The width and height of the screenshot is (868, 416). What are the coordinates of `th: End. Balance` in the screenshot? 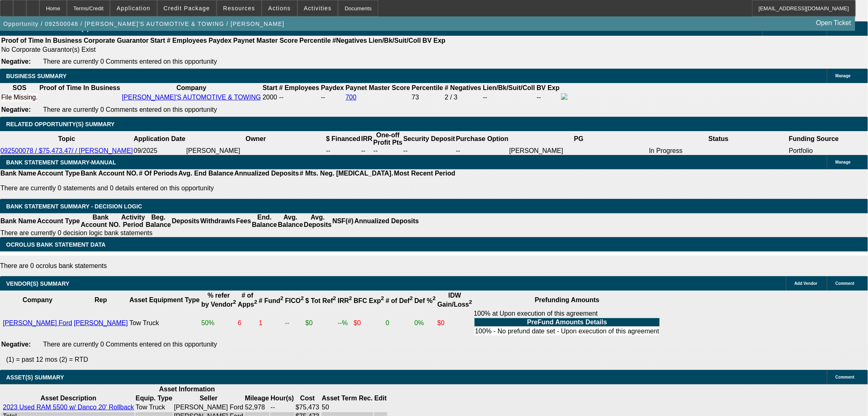 It's located at (264, 221).